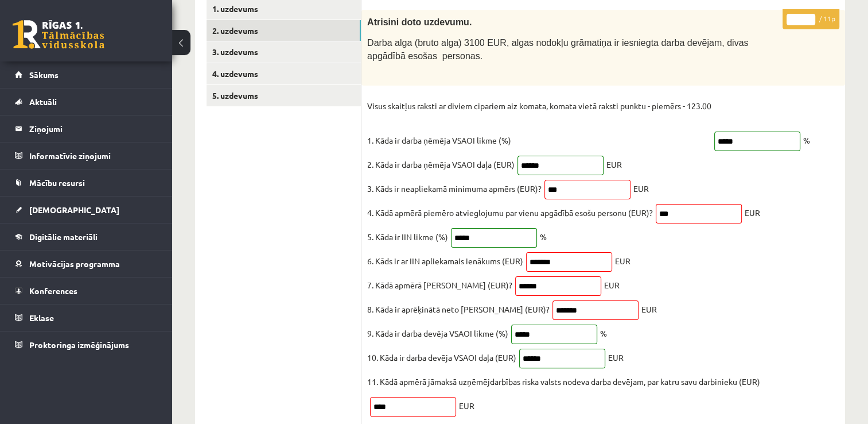 Image resolution: width=868 pixels, height=424 pixels. Describe the element at coordinates (86, 291) in the screenshot. I see `a: Konferences` at that location.